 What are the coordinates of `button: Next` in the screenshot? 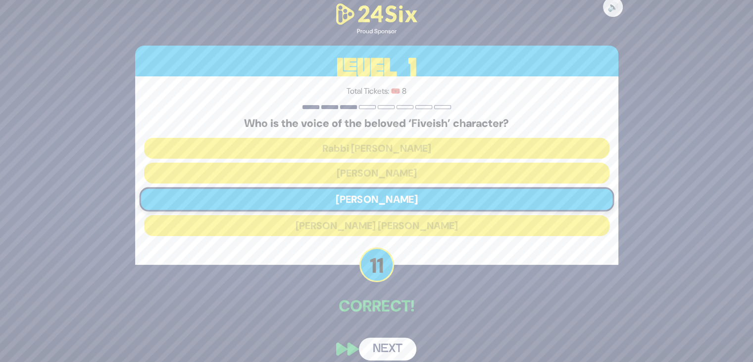 It's located at (388, 349).